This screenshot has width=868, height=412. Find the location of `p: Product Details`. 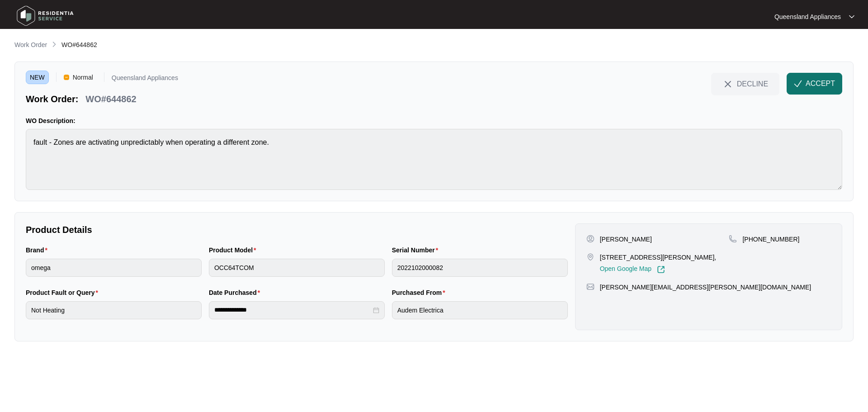

p: Product Details is located at coordinates (296, 229).